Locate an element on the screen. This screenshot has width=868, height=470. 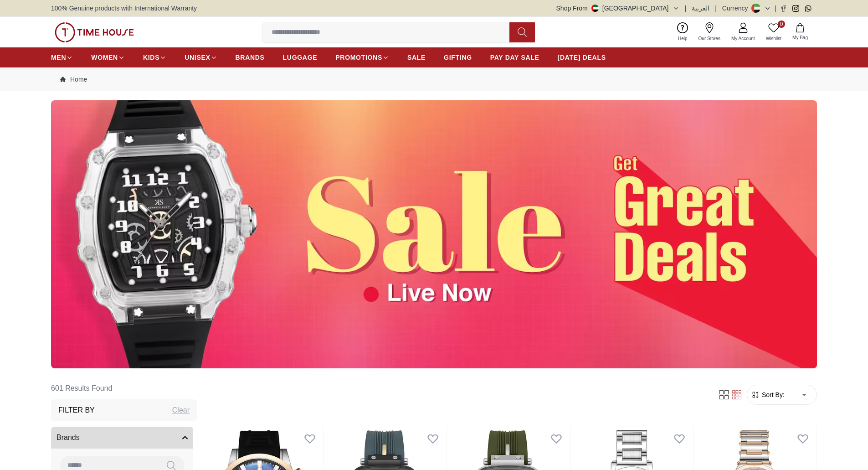
nav: Breadcrumb is located at coordinates (434, 80).